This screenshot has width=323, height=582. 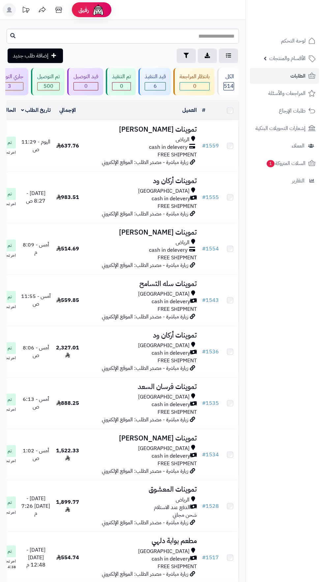 What do you see at coordinates (293, 41) in the screenshot?
I see `span: لوحة التحكم` at bounding box center [293, 41].